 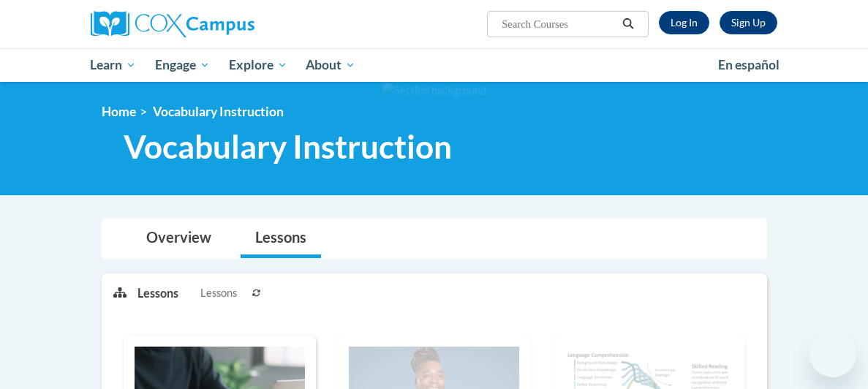 What do you see at coordinates (749, 64) in the screenshot?
I see `span: En español` at bounding box center [749, 64].